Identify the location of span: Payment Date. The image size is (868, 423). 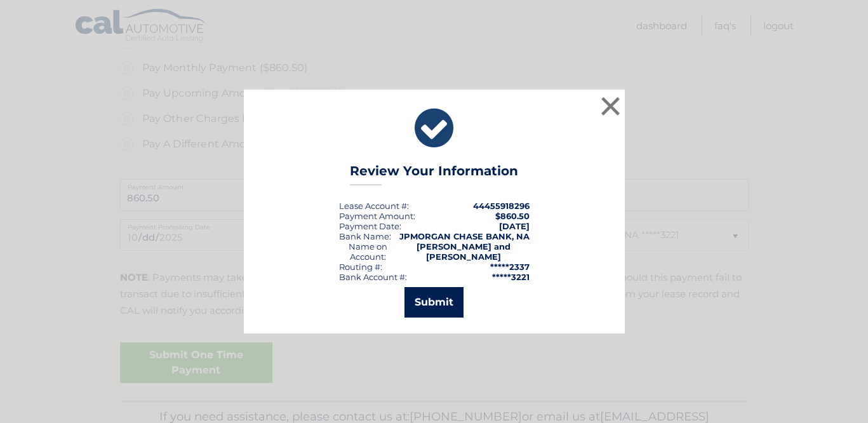
(369, 226).